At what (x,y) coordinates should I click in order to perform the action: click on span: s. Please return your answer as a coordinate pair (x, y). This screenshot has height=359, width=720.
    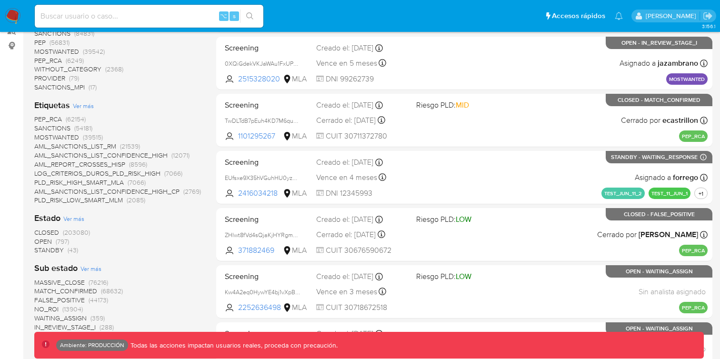
    Looking at the image, I should click on (234, 16).